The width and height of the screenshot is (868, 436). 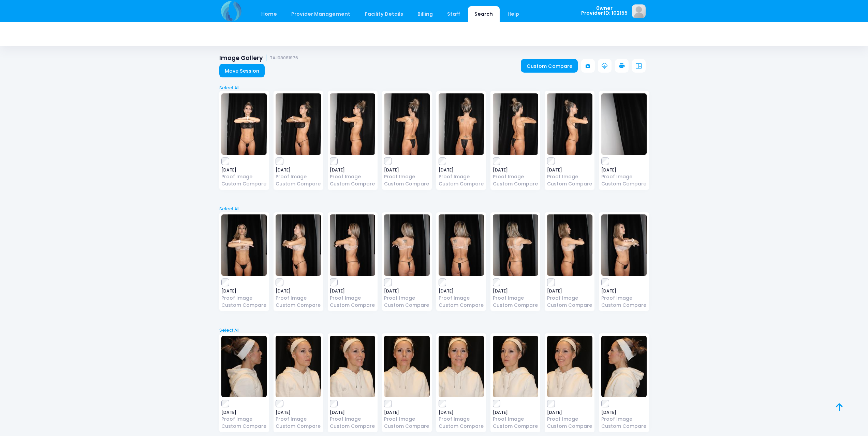 What do you see at coordinates (284, 58) in the screenshot?
I see `small: TAJ08081976` at bounding box center [284, 58].